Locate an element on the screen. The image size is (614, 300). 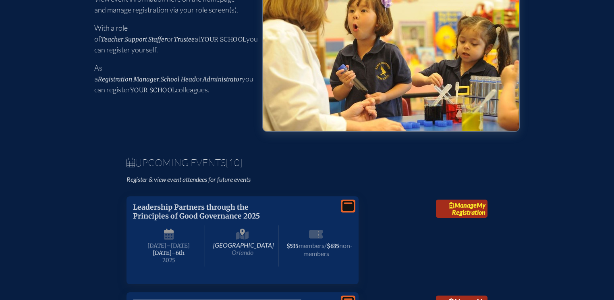
span: Administrator is located at coordinates (222, 79).